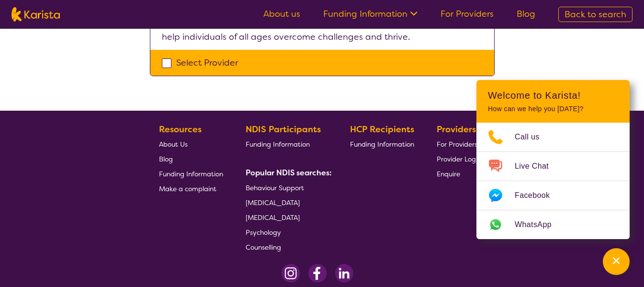 The width and height of the screenshot is (644, 287). What do you see at coordinates (173, 144) in the screenshot?
I see `span: About Us` at bounding box center [173, 144].